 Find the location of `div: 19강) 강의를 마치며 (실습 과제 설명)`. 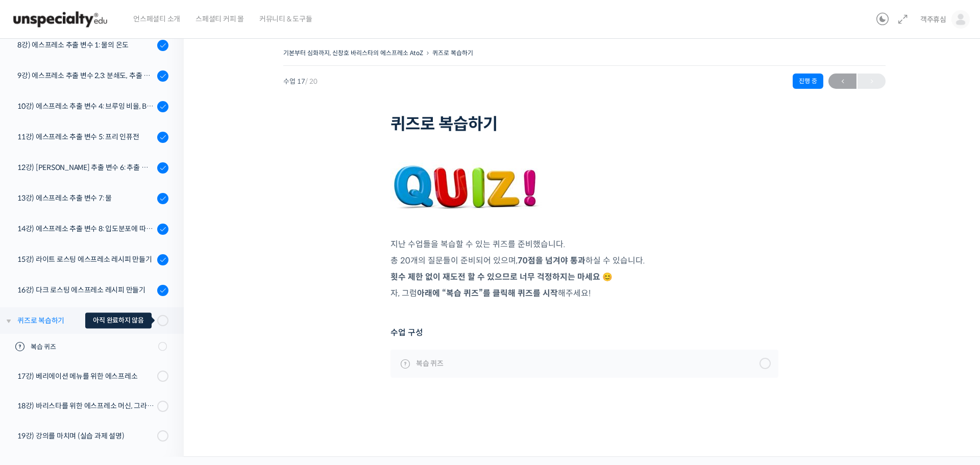

div: 19강) 강의를 마치며 (실습 과제 설명) is located at coordinates (86, 436).